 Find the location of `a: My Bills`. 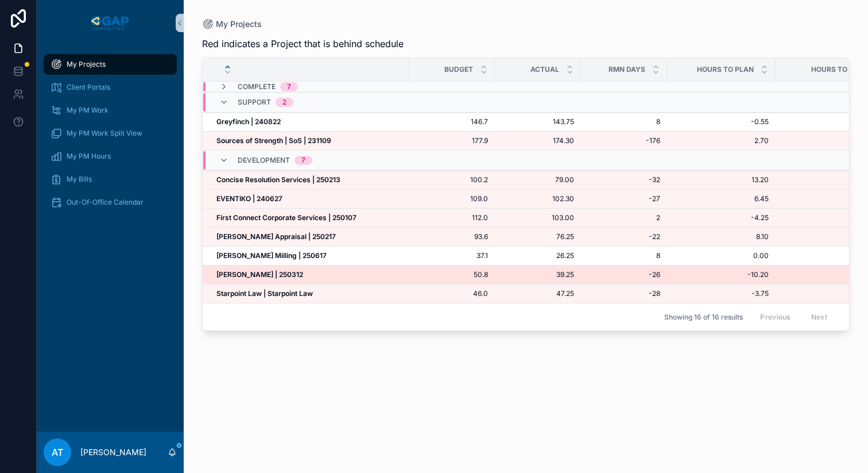

a: My Bills is located at coordinates (110, 179).